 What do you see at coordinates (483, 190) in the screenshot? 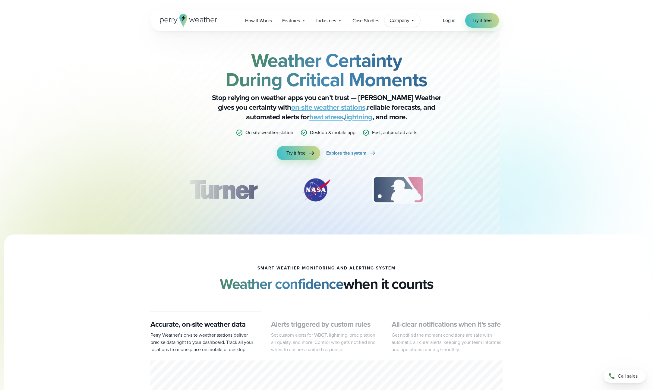
I see `img: PGA.svg` at bounding box center [483, 190].